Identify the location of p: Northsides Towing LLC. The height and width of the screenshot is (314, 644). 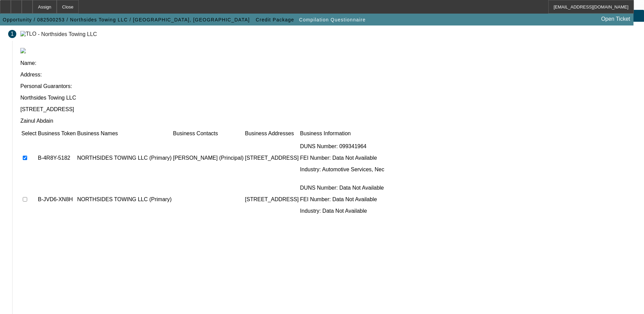
(328, 98).